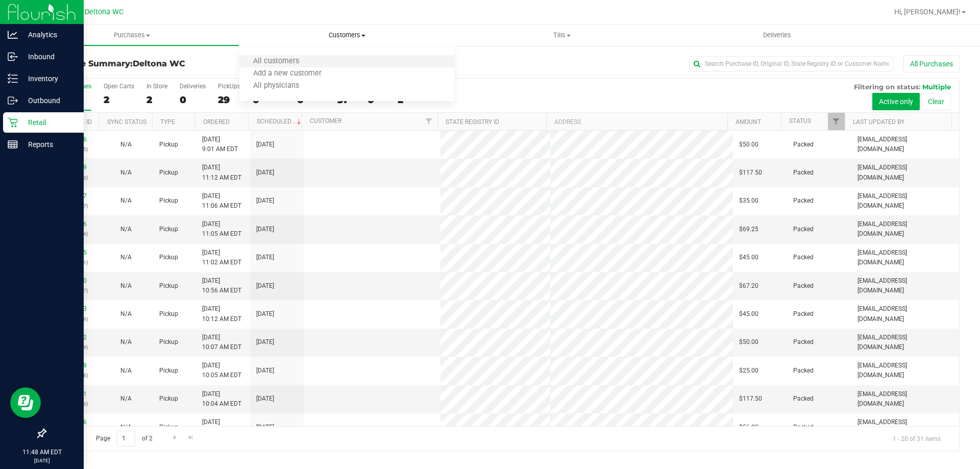 The image size is (980, 469). I want to click on div: PickUps, so click(229, 86).